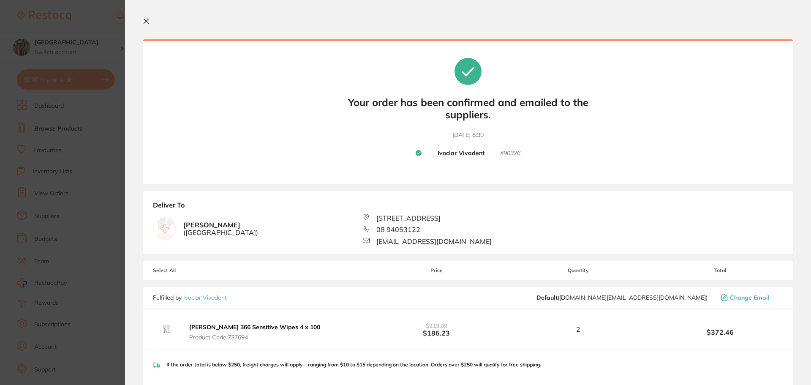  What do you see at coordinates (436, 329) in the screenshot?
I see `b: $186.23` at bounding box center [436, 329].